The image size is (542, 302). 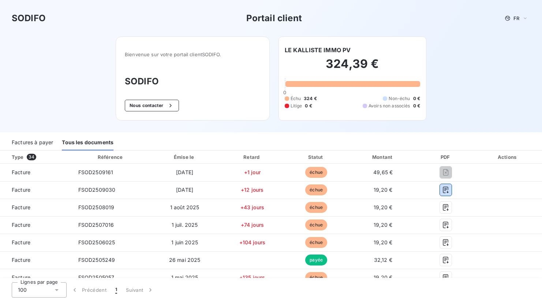 I want to click on span: +135 jours, so click(x=252, y=278).